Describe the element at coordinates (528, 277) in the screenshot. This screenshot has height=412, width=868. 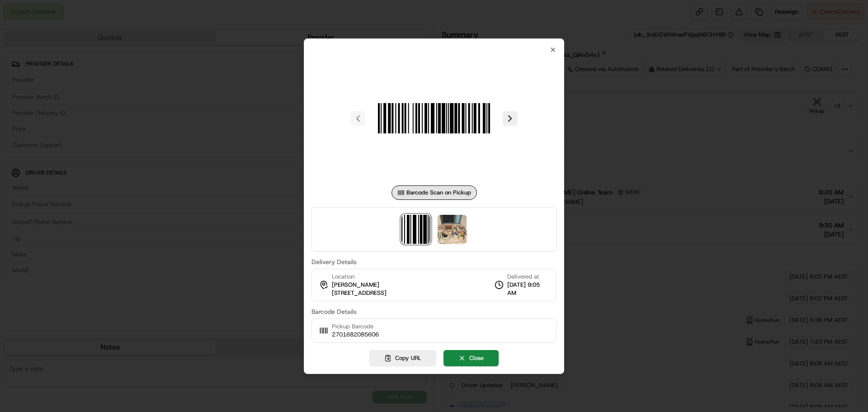
I see `span: Delivered at` at that location.